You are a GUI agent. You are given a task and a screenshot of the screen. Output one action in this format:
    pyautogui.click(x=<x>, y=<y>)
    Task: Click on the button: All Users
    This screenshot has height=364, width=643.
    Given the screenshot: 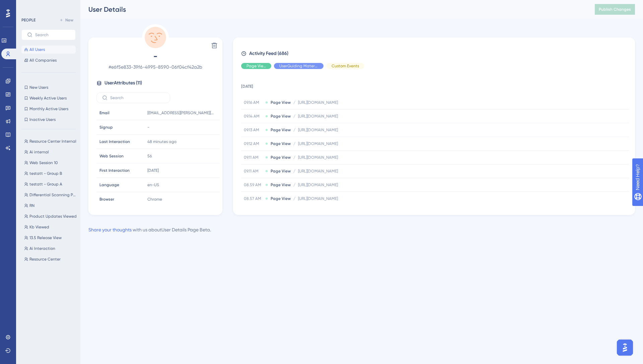 What is the action you would take?
    pyautogui.click(x=49, y=50)
    